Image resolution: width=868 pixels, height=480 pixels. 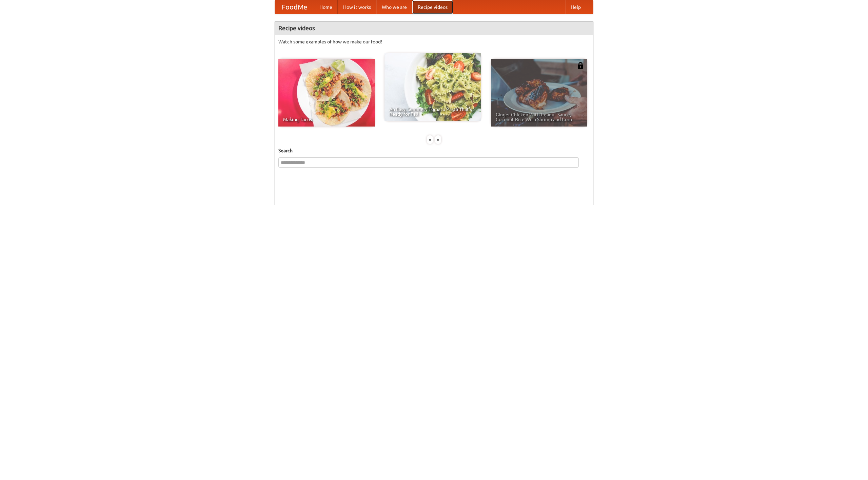 What do you see at coordinates (326, 119) in the screenshot?
I see `span: Making Tacos` at bounding box center [326, 119].